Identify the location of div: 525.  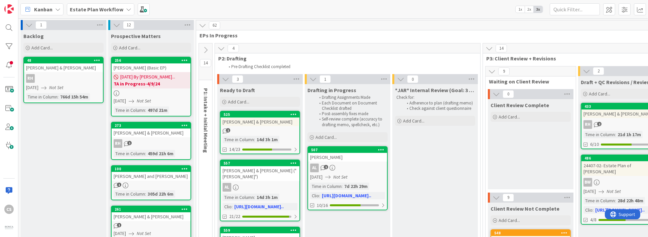
(260, 115).